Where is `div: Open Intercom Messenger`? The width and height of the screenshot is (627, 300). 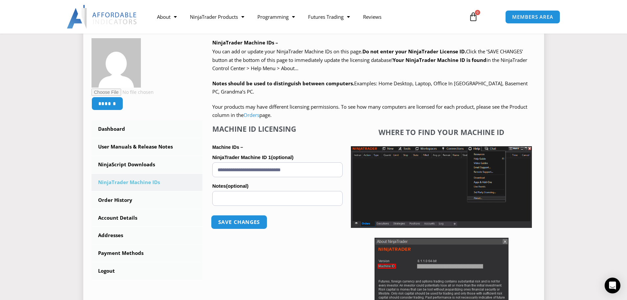
div: Open Intercom Messenger is located at coordinates (612, 285).